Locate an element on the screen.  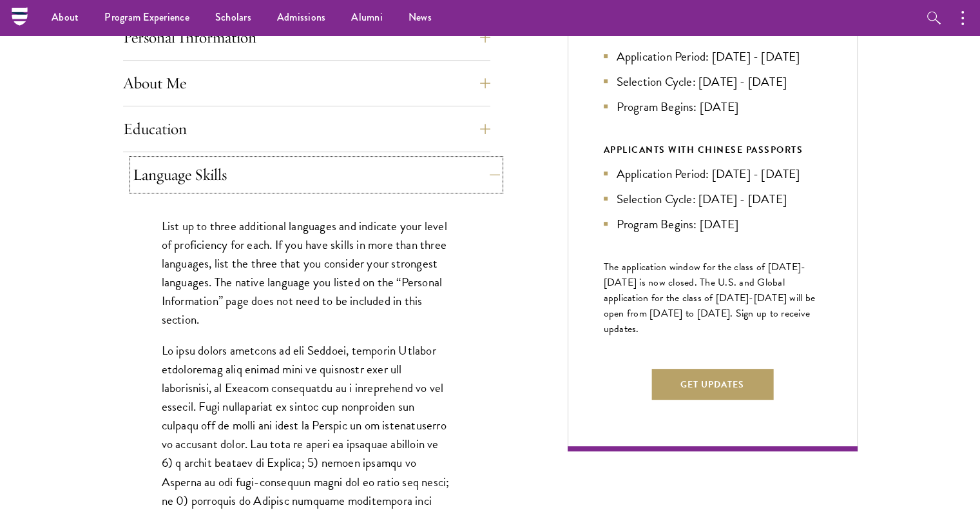
button: Get Updates is located at coordinates (712, 384).